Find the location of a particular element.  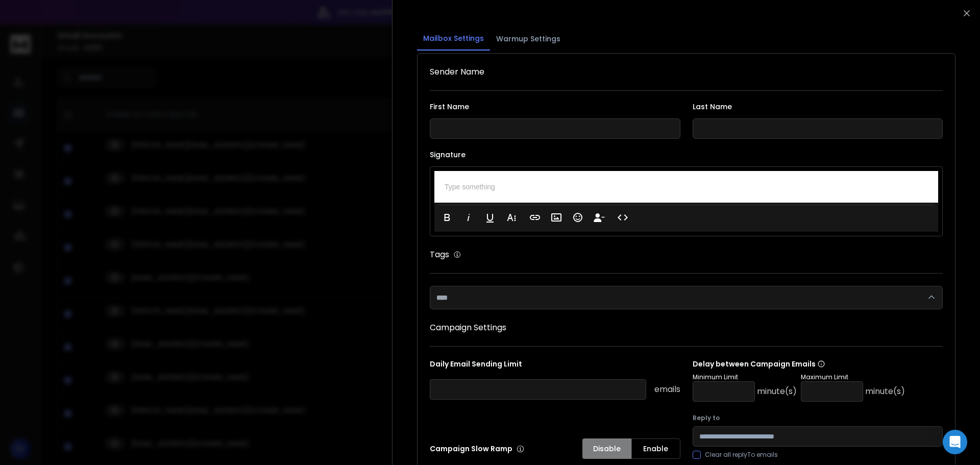

button: Enable is located at coordinates (656, 448).